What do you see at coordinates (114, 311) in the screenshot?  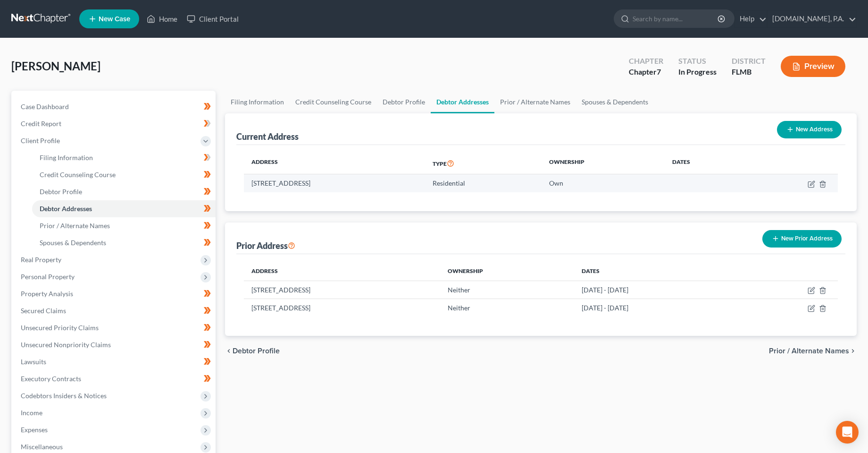 I see `a: Secured Claims` at bounding box center [114, 311].